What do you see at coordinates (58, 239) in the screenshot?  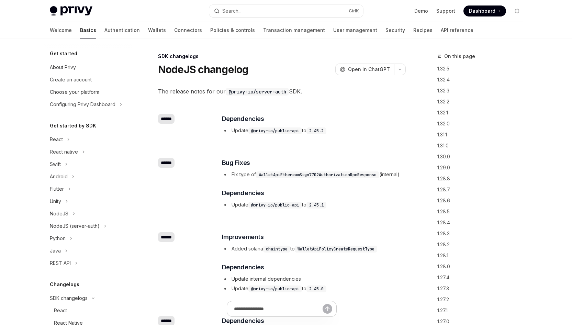 I see `div: Python` at bounding box center [58, 239].